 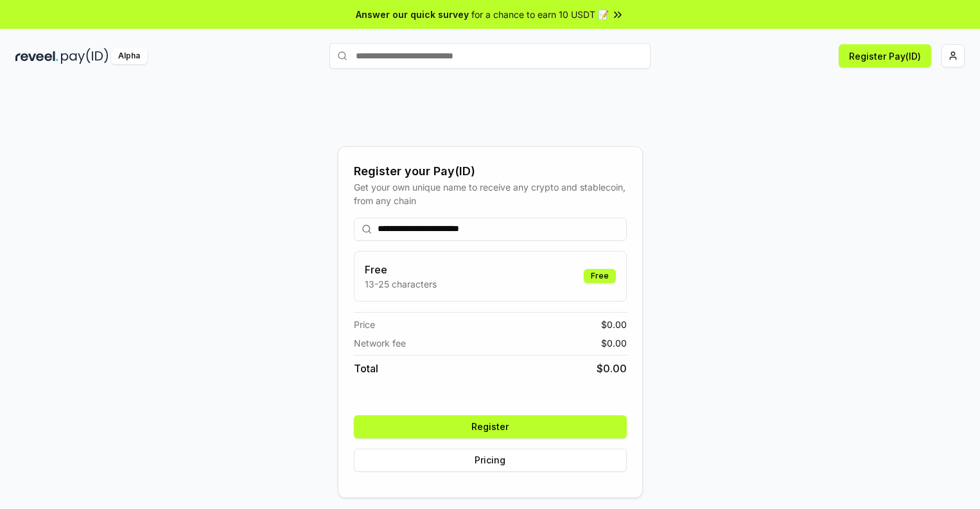 What do you see at coordinates (885, 56) in the screenshot?
I see `button: Register Pay(ID)` at bounding box center [885, 56].